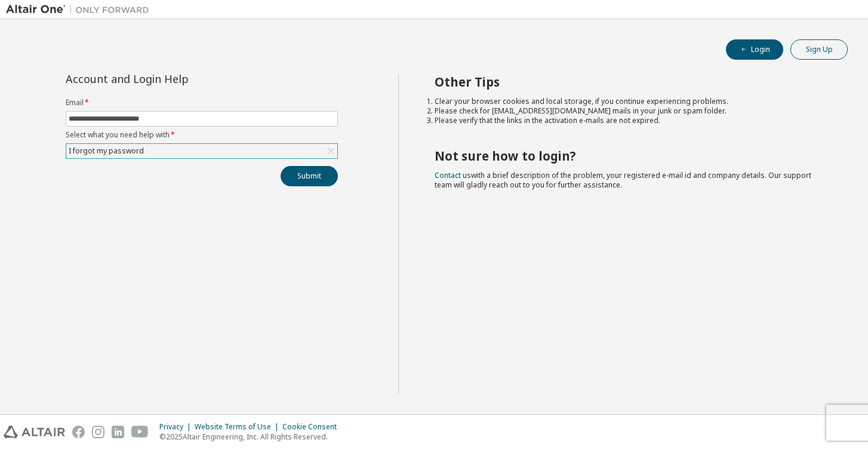 Image resolution: width=868 pixels, height=449 pixels. I want to click on img: Altair One, so click(80, 10).